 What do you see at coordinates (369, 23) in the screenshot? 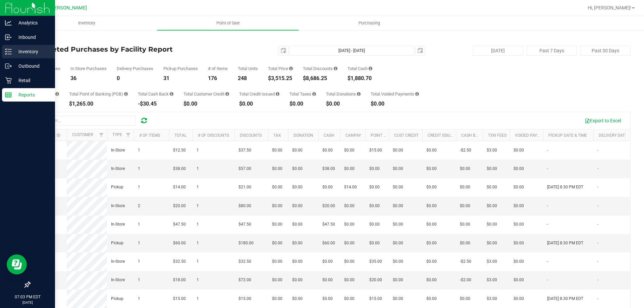
I see `span: Purchasing` at bounding box center [369, 23].